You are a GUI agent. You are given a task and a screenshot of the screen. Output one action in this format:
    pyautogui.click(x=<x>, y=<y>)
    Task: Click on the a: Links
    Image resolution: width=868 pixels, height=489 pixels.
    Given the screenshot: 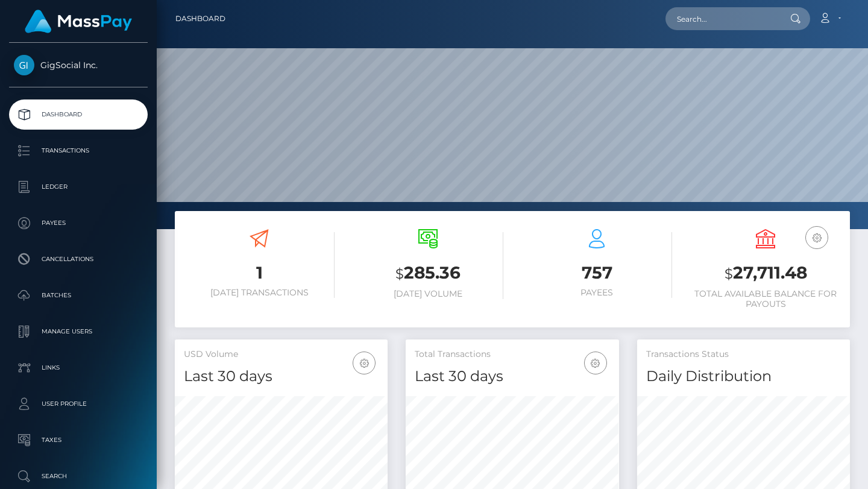 What is the action you would take?
    pyautogui.click(x=78, y=368)
    